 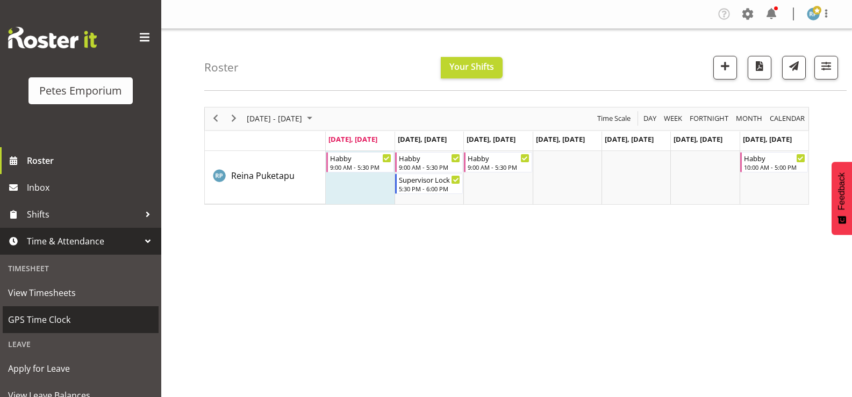 I want to click on td: Reina Puketapu resource, so click(x=265, y=177).